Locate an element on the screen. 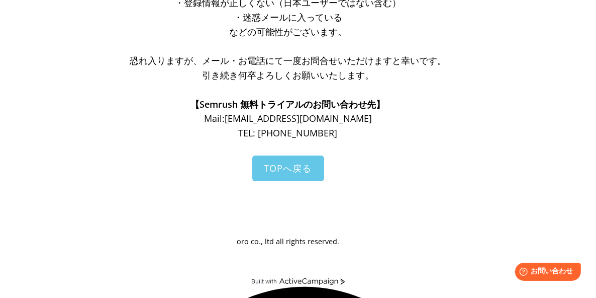  div: Built with is located at coordinates (264, 281).